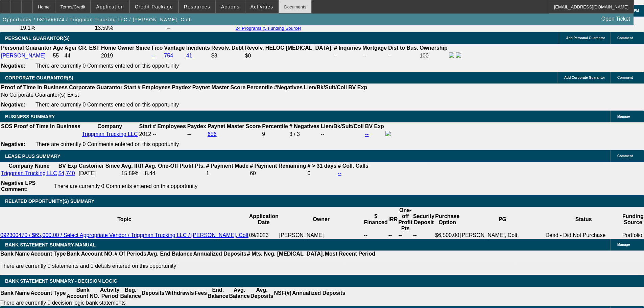  Describe the element at coordinates (110, 293) in the screenshot. I see `th: Activity Period` at that location.